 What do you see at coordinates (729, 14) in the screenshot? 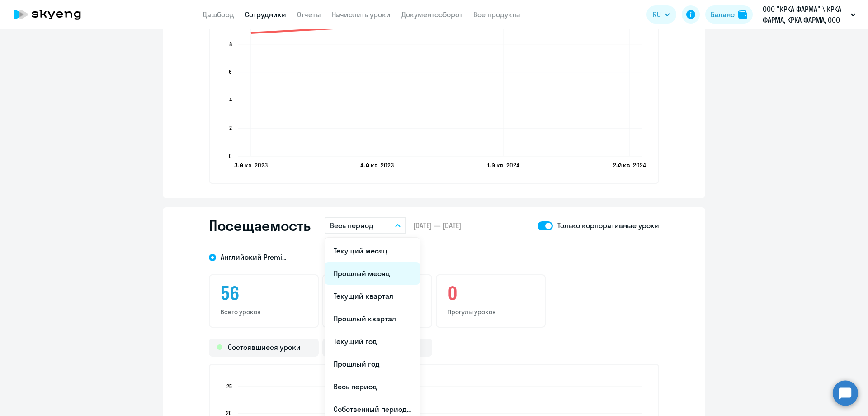
I see `button: Балансbalance` at bounding box center [729, 14].